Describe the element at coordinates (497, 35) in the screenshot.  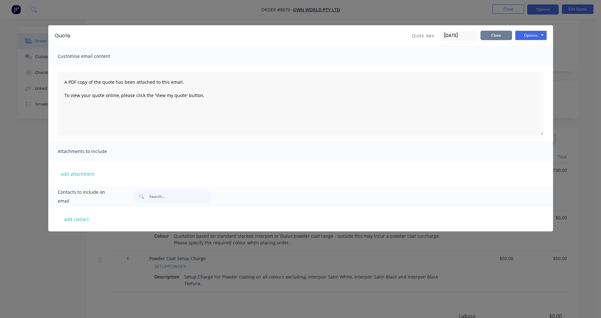
I see `button: Close` at that location.